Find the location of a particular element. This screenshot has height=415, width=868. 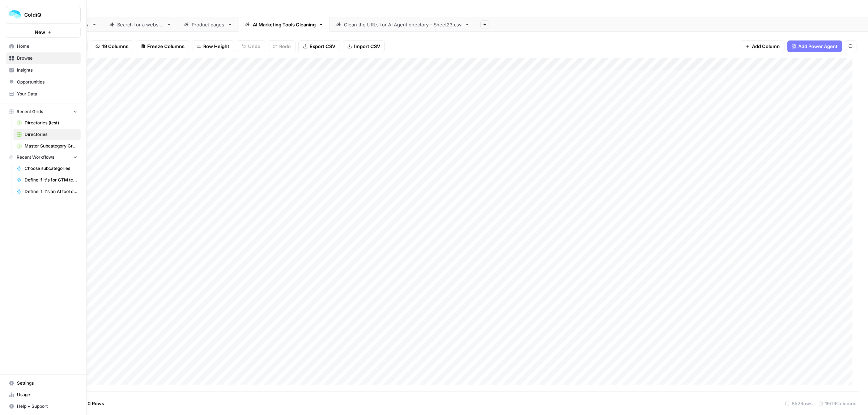

a: Product pages is located at coordinates (208, 25).